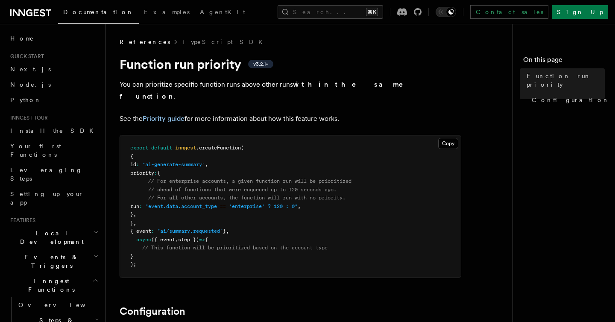 The width and height of the screenshot is (615, 322). I want to click on span: v3.2.1+, so click(261, 64).